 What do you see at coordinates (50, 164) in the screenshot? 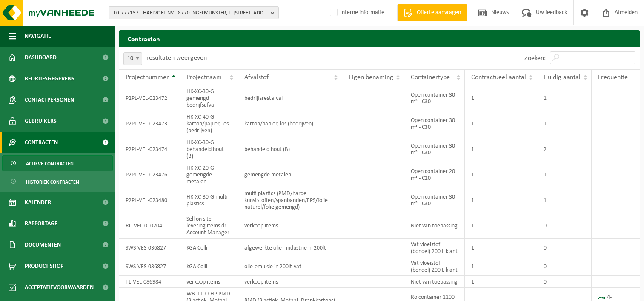
I see `span: Actieve contracten` at bounding box center [50, 164].